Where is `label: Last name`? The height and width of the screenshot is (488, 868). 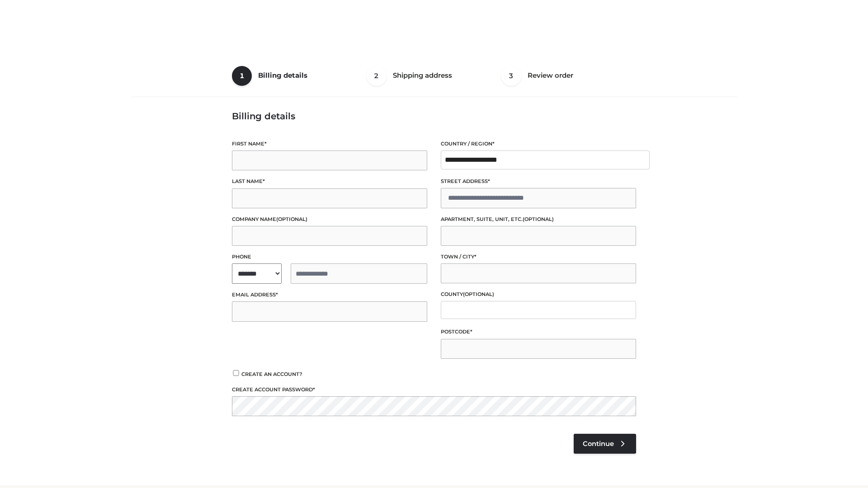
label: Last name is located at coordinates (329, 182).